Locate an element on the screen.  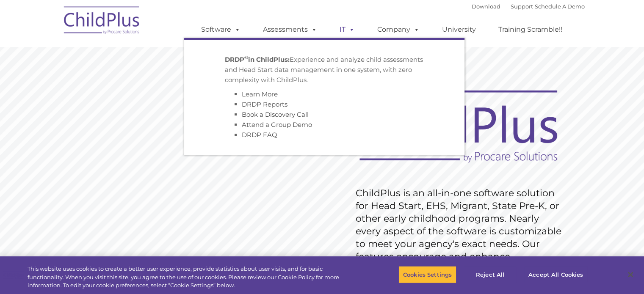
a: DRDP Reports is located at coordinates (265, 104).